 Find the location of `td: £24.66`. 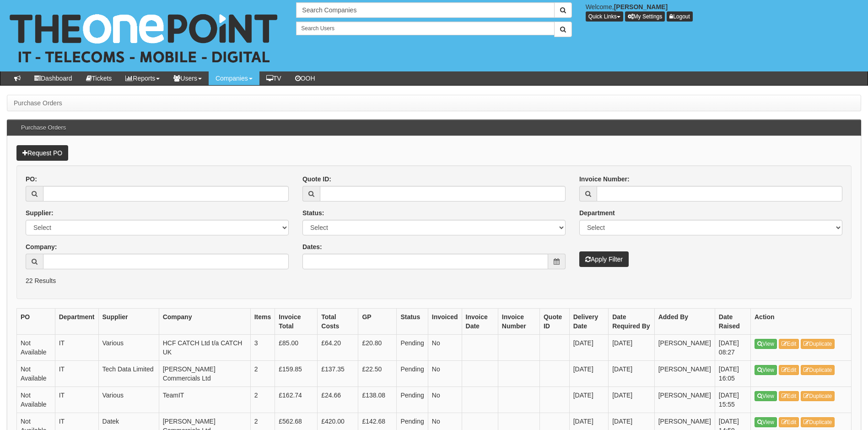

td: £24.66 is located at coordinates (338, 400).